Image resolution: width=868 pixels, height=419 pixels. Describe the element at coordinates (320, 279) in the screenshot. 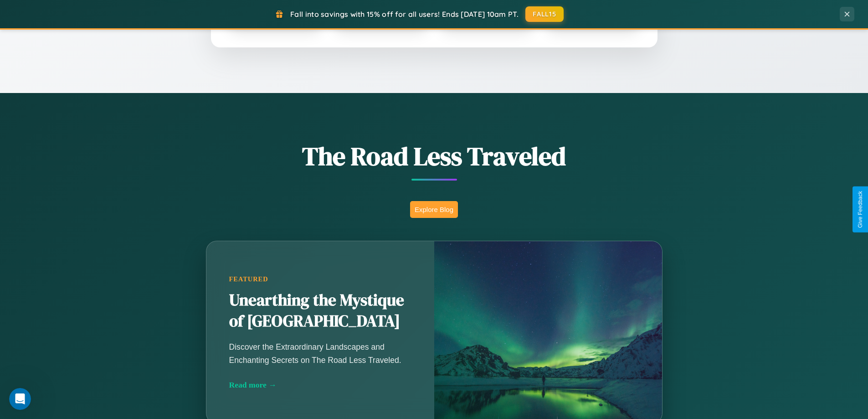

I see `div: Featured` at that location.